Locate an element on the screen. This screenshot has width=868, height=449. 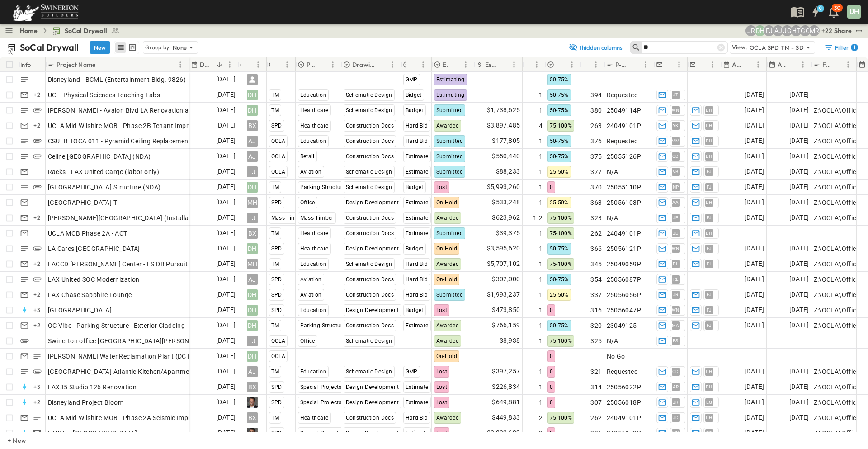
span: 376 is located at coordinates (596, 141).